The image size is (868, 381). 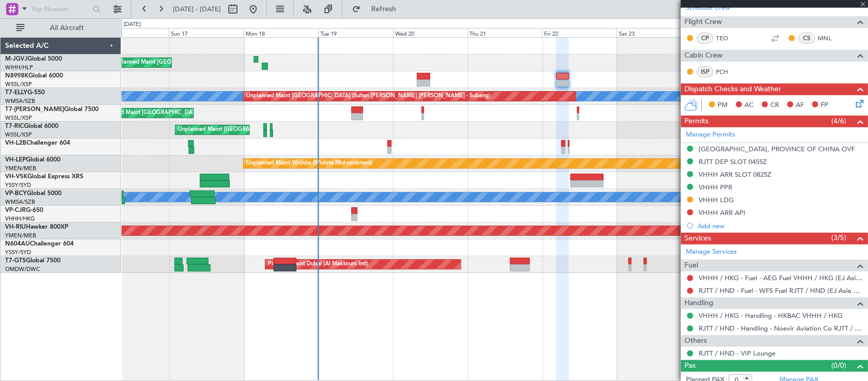 What do you see at coordinates (36, 227) in the screenshot?
I see `a: VH-RIUHawker 800XP` at bounding box center [36, 227].